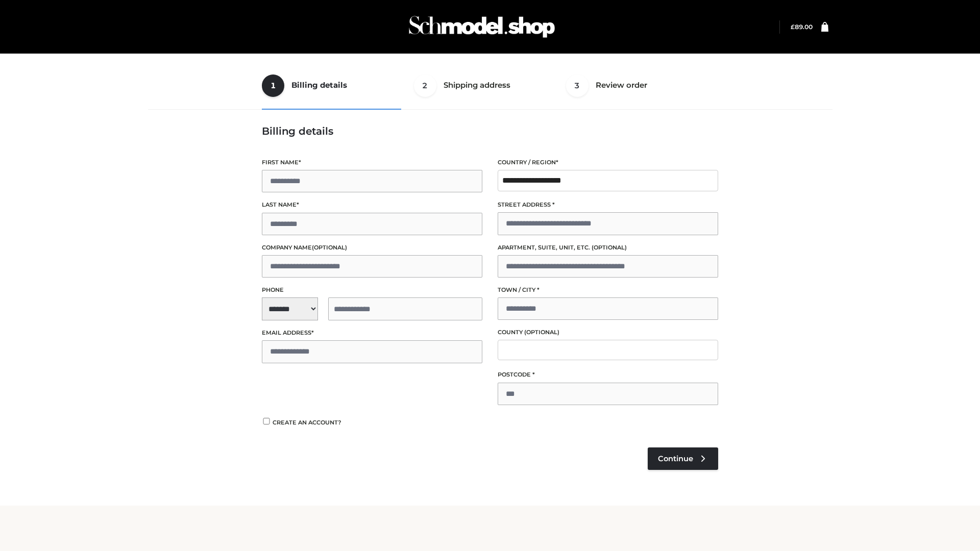 The width and height of the screenshot is (980, 551). What do you see at coordinates (608, 332) in the screenshot?
I see `label: County` at bounding box center [608, 332].